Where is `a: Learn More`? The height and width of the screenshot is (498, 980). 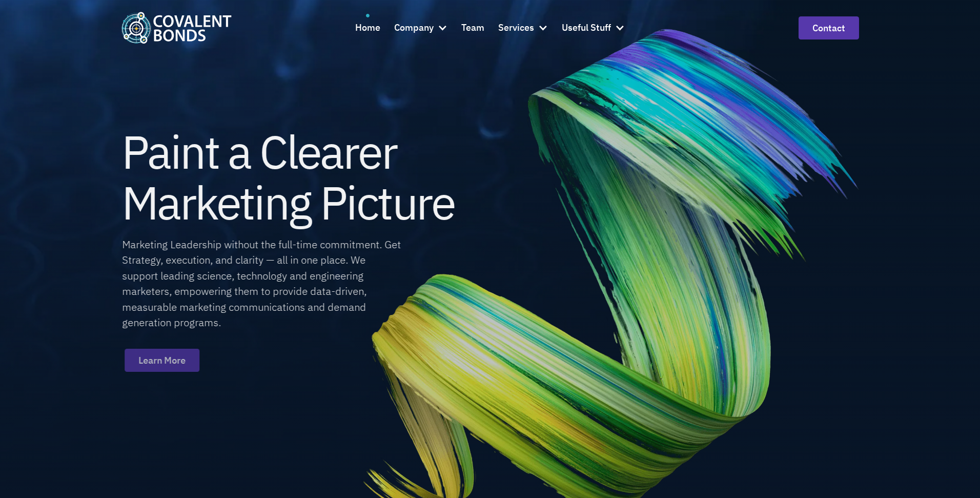
a: Learn More is located at coordinates (162, 360).